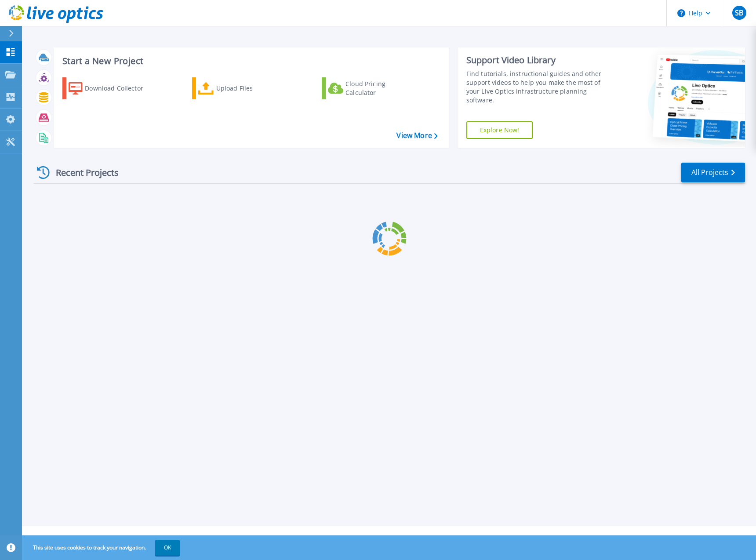 This screenshot has width=756, height=560. I want to click on div: Support Video Library, so click(539, 60).